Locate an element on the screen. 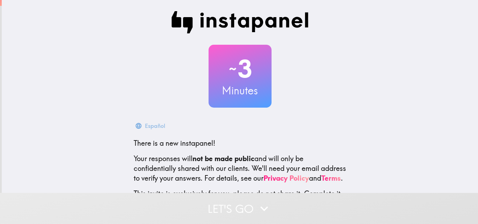  div: Español is located at coordinates (155, 126).